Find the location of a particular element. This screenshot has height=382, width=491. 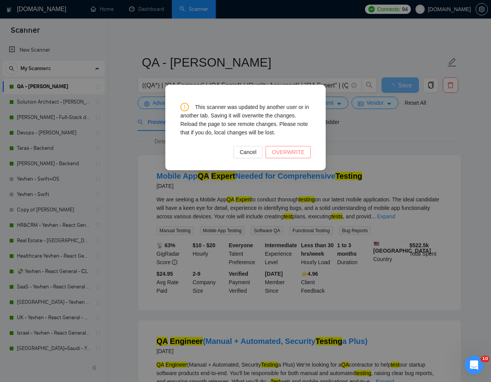

span: OVERWRITE is located at coordinates (288, 152).